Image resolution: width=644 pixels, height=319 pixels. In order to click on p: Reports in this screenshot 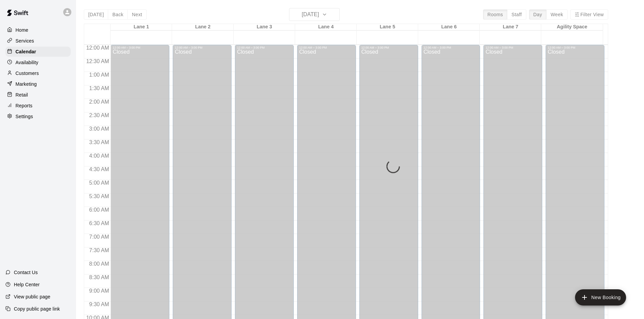, I will do `click(24, 106)`.